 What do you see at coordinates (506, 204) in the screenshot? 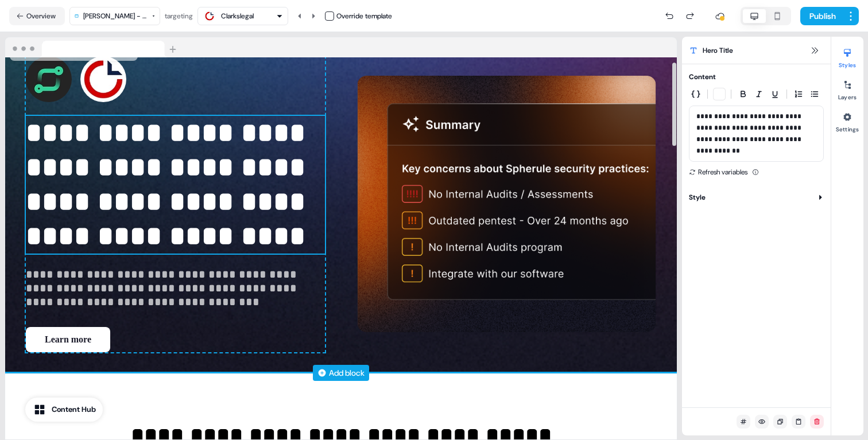
I see `div: Image` at bounding box center [506, 204].